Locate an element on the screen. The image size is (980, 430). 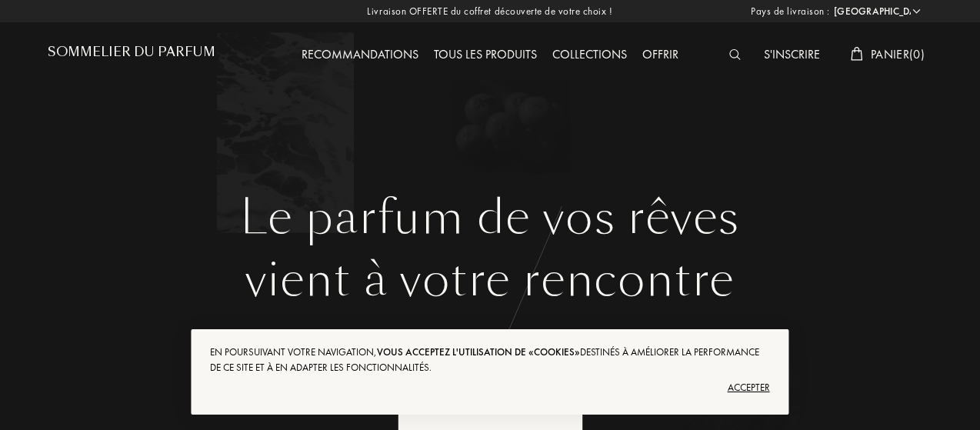
a: Offrir is located at coordinates (660, 54).